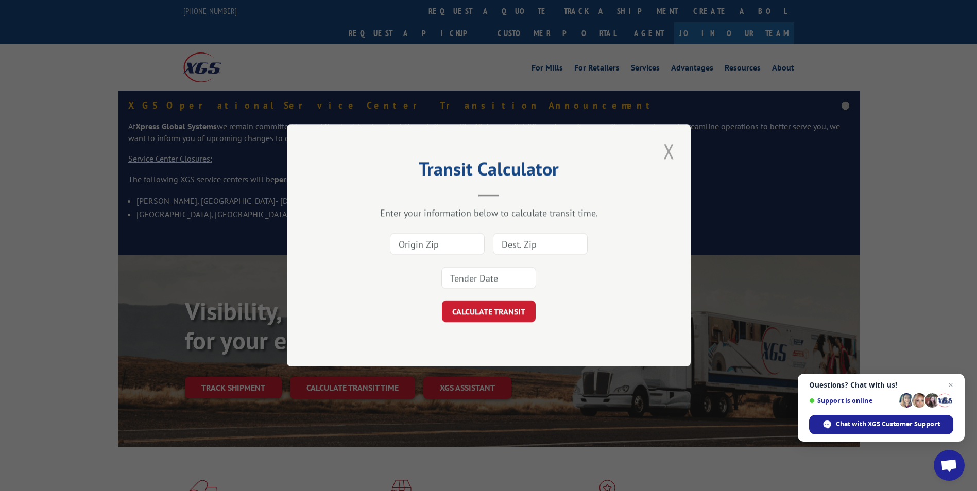 Image resolution: width=977 pixels, height=491 pixels. I want to click on button: CALCULATE TRANSIT, so click(489, 312).